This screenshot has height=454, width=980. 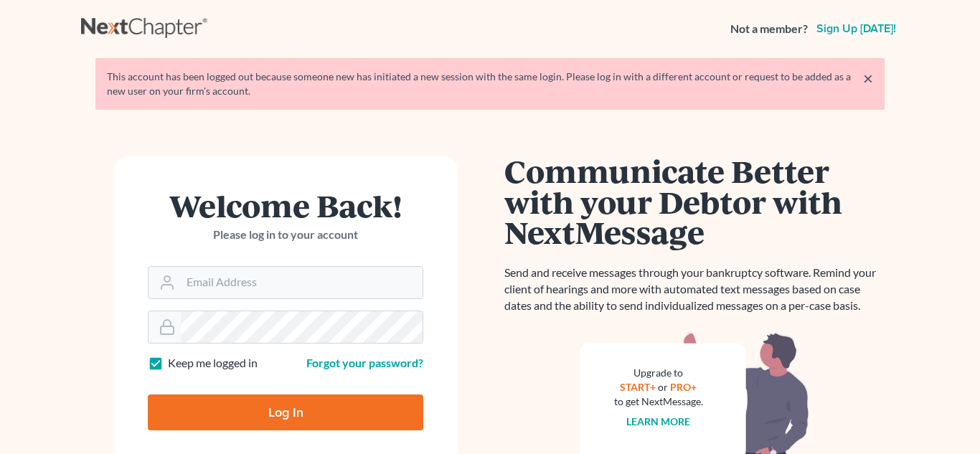 What do you see at coordinates (659, 402) in the screenshot?
I see `div: to get NextMessage.` at bounding box center [659, 402].